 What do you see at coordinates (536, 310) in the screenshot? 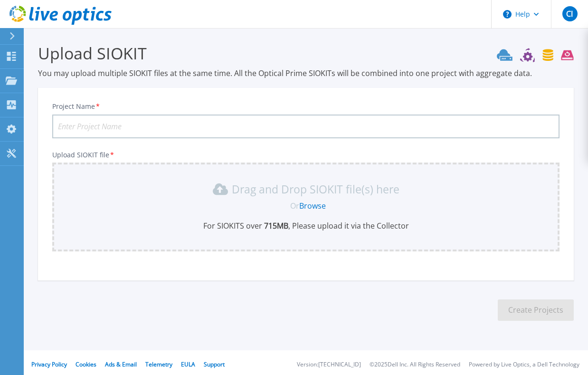
I see `button: Create Projects` at bounding box center [536, 310].